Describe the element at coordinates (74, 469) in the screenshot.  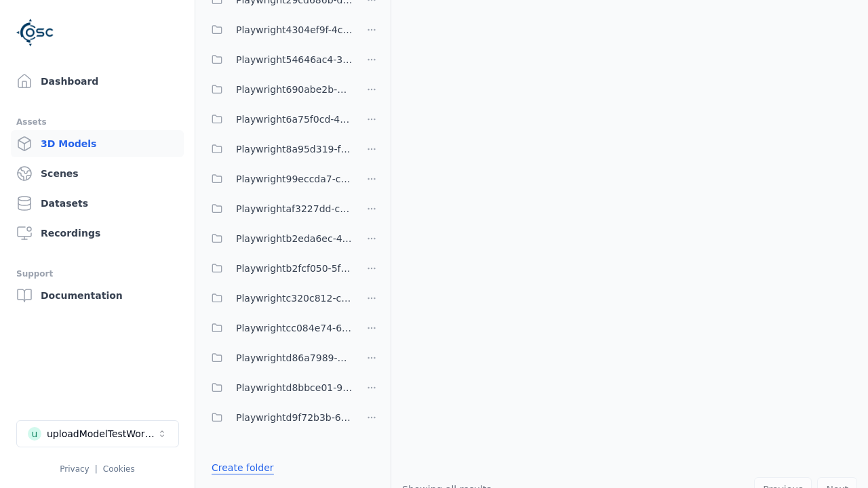
I see `a: Privacy` at that location.